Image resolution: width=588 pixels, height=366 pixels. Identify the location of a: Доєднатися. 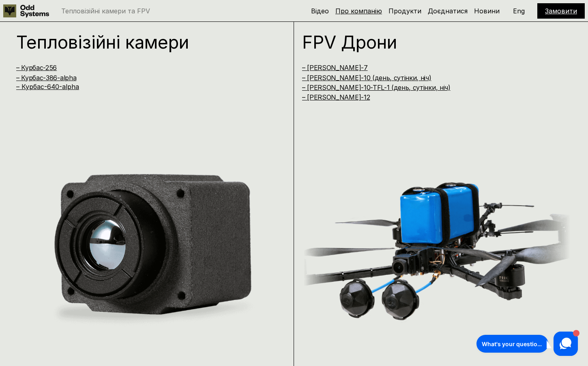
(448, 11).